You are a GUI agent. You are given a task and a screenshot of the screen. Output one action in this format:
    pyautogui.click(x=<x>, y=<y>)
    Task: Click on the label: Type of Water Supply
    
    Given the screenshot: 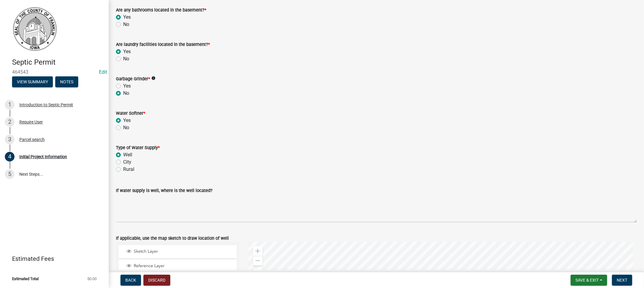 What is the action you would take?
    pyautogui.click(x=138, y=148)
    